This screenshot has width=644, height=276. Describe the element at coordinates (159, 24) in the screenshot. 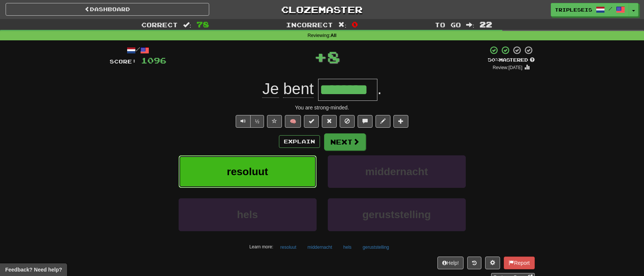

I see `span: Correct` at that location.